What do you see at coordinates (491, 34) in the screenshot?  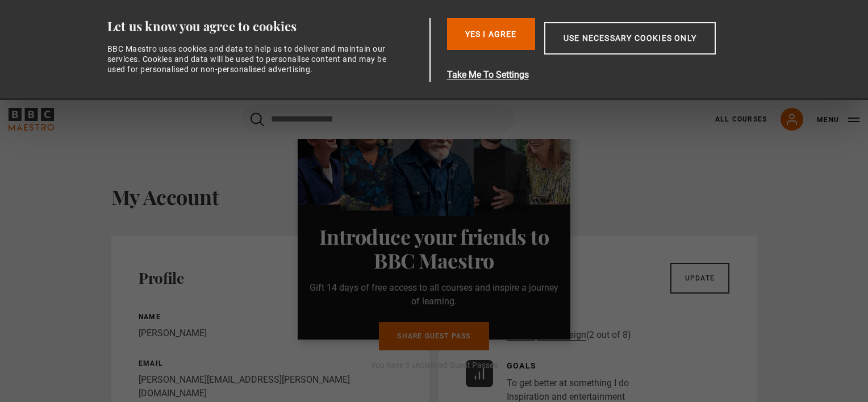 I see `button: Yes I Agree` at bounding box center [491, 34].